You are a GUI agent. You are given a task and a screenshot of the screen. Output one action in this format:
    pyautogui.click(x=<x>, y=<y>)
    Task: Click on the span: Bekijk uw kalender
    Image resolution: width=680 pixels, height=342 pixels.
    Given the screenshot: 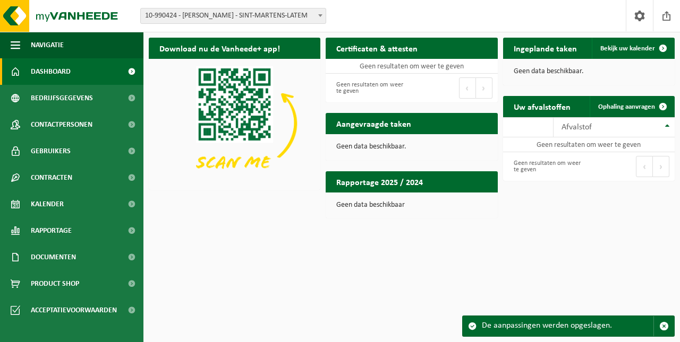 What is the action you would take?
    pyautogui.click(x=627, y=48)
    